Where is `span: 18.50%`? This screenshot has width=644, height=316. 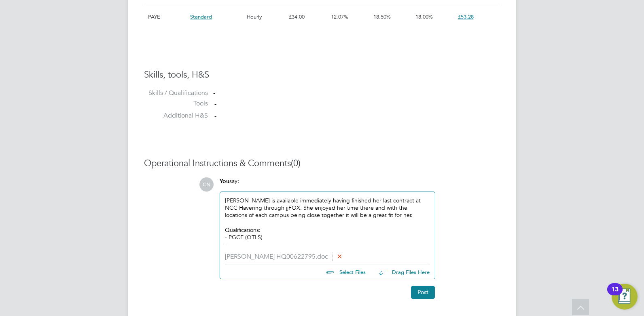
span: 18.50% is located at coordinates (382, 16).